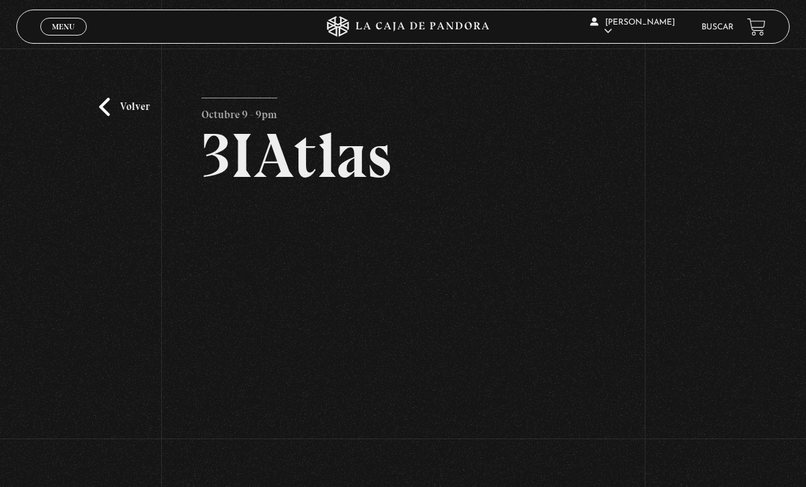 The image size is (806, 487). Describe the element at coordinates (239, 111) in the screenshot. I see `p: Octubre 9 - 9pm` at that location.